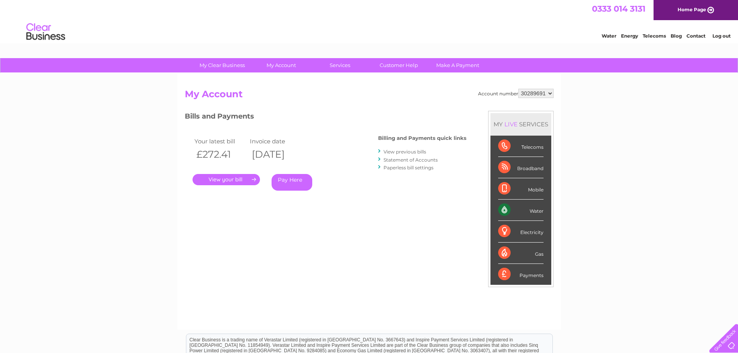 The width and height of the screenshot is (738, 353). Describe the element at coordinates (520, 210) in the screenshot. I see `div: Water` at that location.